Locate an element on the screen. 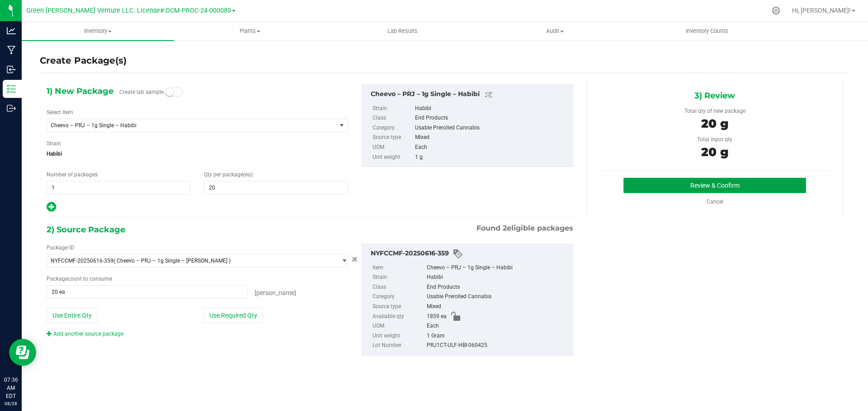 The width and height of the screenshot is (868, 411). p: 08/28 is located at coordinates (10, 404).